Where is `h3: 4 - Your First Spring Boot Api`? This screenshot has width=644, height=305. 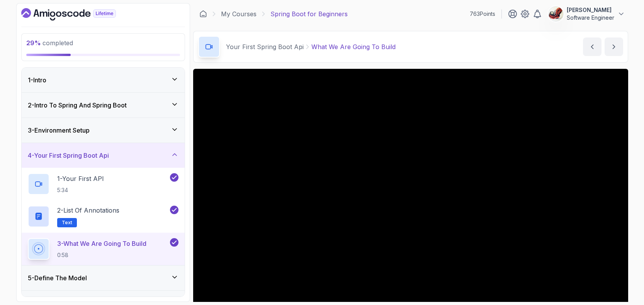
h3: 4 - Your First Spring Boot Api is located at coordinates (69, 156).